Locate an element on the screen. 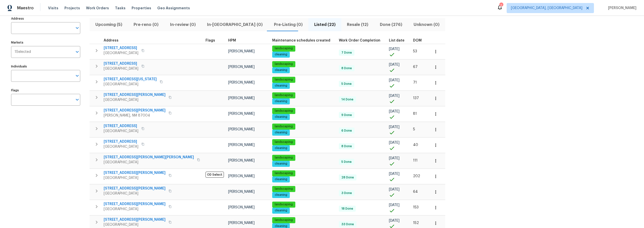  span: 153 is located at coordinates (416, 208).